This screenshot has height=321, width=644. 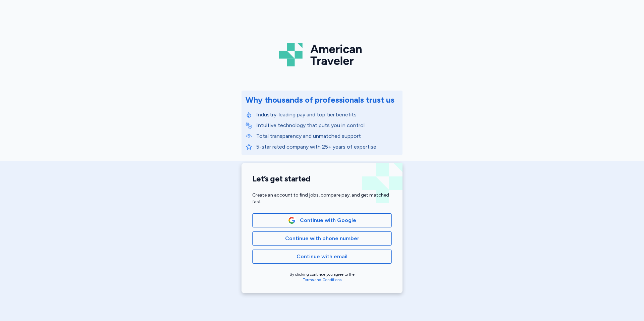 What do you see at coordinates (322, 179) in the screenshot?
I see `h1: Let’s get started` at bounding box center [322, 179].